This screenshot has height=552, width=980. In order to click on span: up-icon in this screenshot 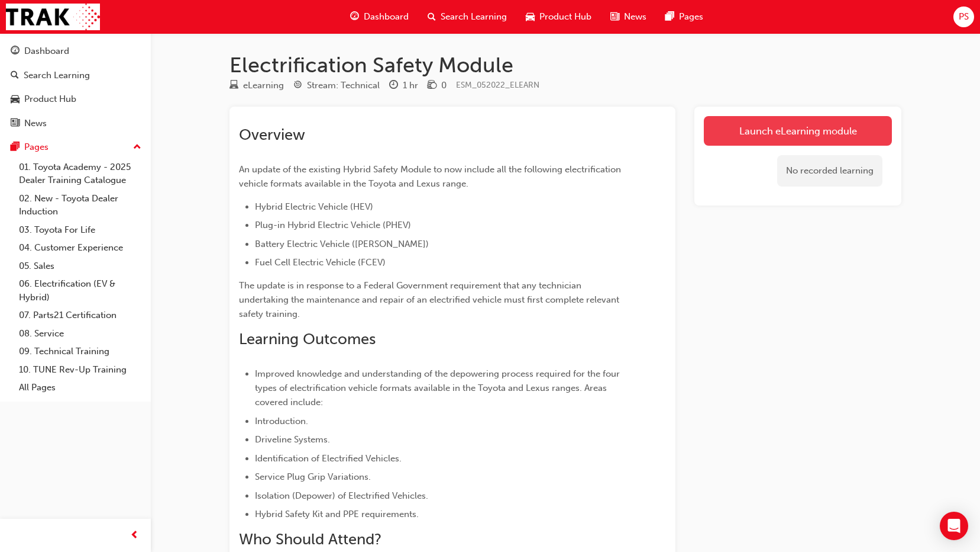, I will do `click(137, 147)`.